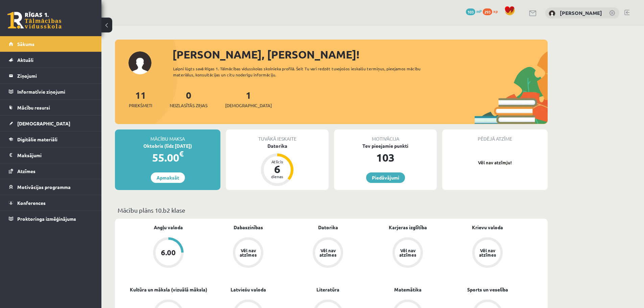 The image size is (644, 308). I want to click on a: 11Priekšmeti, so click(140, 99).